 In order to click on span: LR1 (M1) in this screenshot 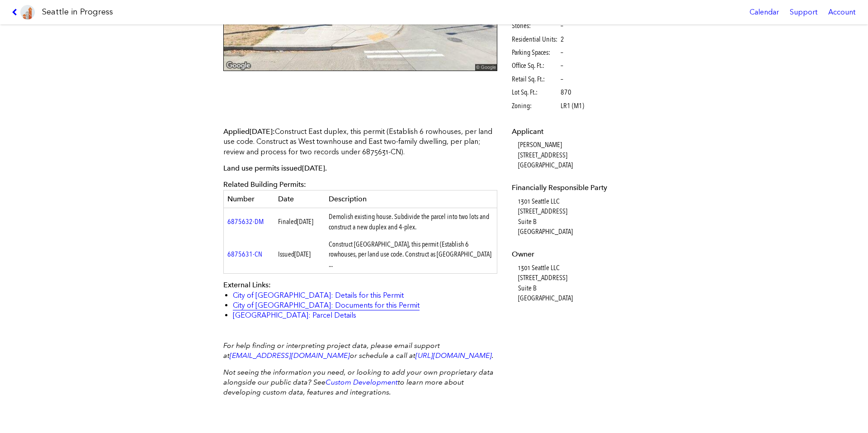, I will do `click(572, 106)`.